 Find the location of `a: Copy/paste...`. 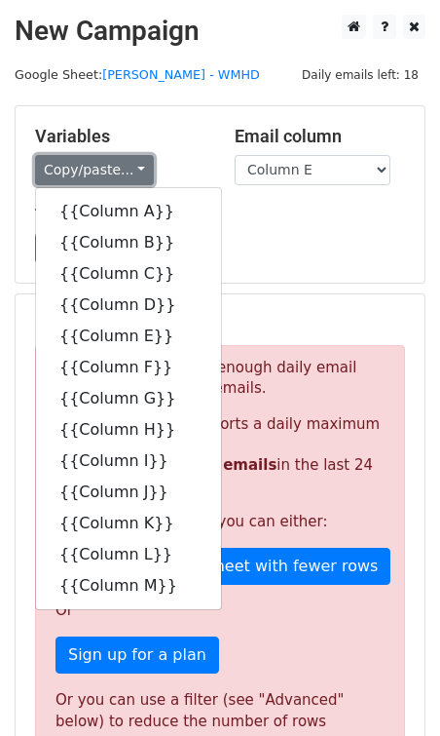

a: Copy/paste... is located at coordinates (95, 170).